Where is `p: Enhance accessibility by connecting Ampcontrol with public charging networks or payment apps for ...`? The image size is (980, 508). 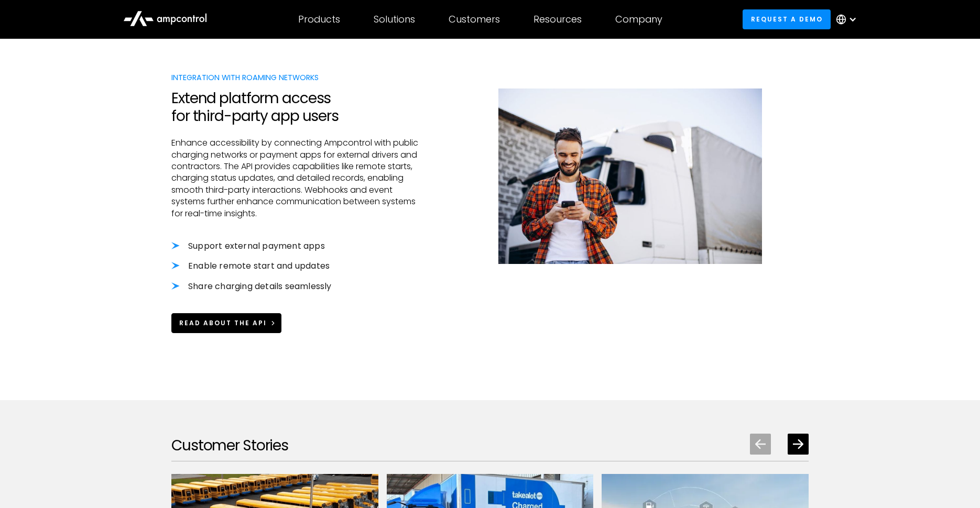 p: Enhance accessibility by connecting Ampcontrol with public charging networks or payment apps for ... is located at coordinates (296, 178).